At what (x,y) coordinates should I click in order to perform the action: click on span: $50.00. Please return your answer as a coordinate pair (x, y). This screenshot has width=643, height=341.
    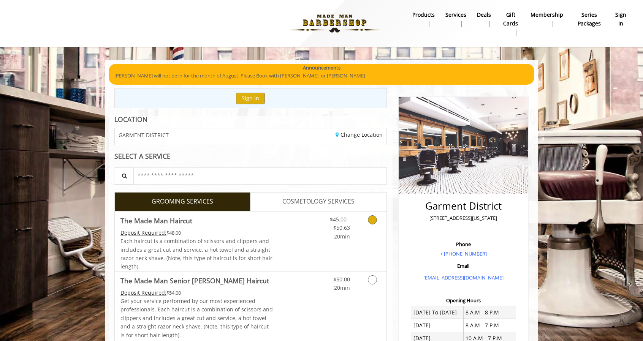
    Looking at the image, I should click on (342, 279).